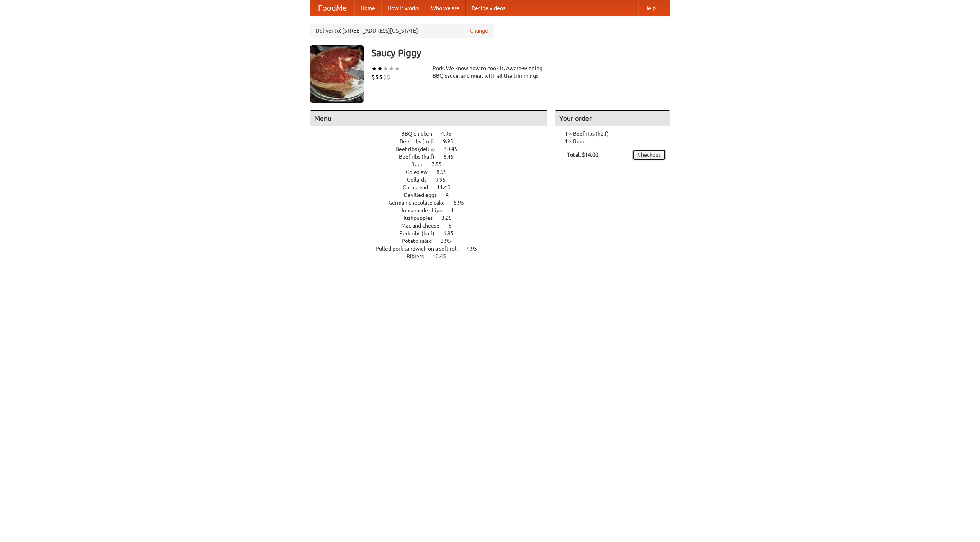  Describe the element at coordinates (440, 164) in the screenshot. I see `span: 7.55` at that location.